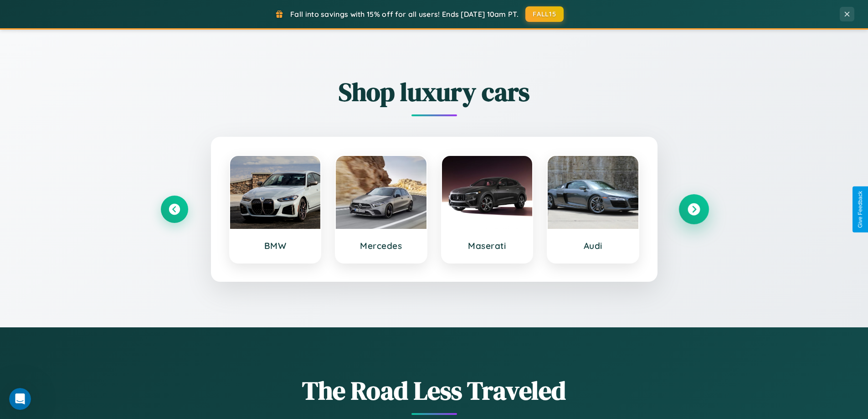 This screenshot has height=419, width=868. I want to click on button: FALL15, so click(544, 14).